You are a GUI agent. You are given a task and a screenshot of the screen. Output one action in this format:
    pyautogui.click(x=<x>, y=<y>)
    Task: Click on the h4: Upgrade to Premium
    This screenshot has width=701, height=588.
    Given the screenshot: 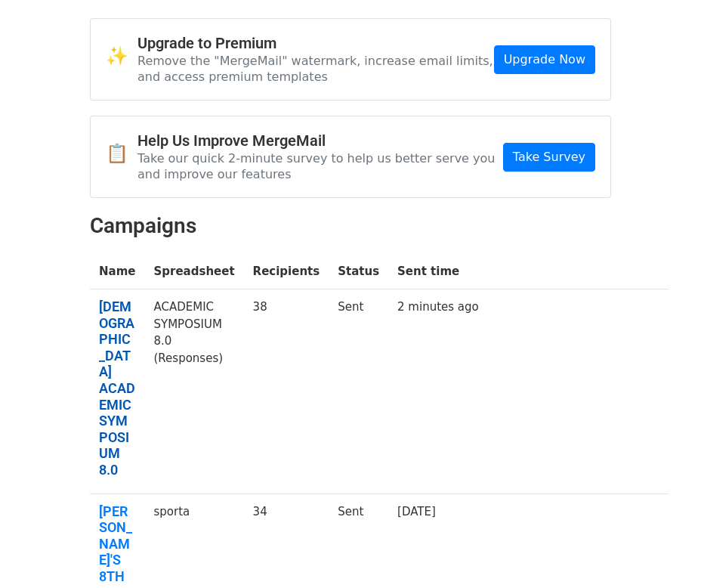 What is the action you would take?
    pyautogui.click(x=316, y=43)
    